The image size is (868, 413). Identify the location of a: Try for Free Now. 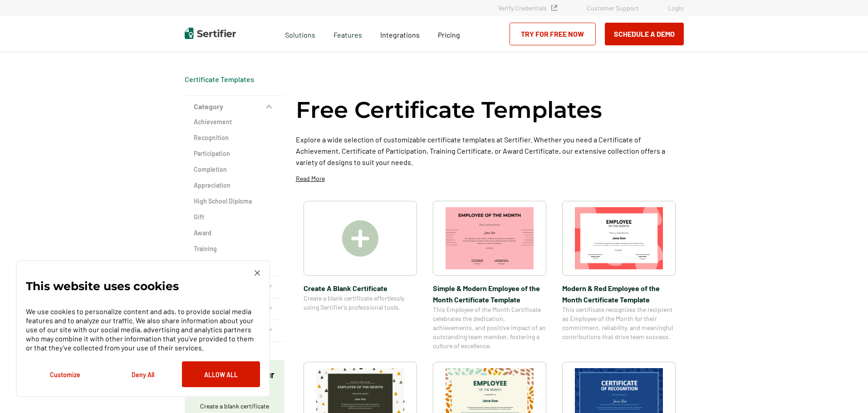
(553, 34).